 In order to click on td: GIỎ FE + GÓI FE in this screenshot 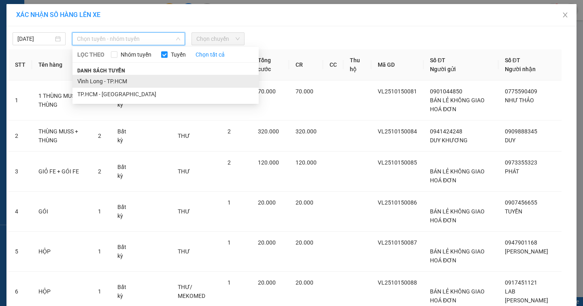, I will do `click(62, 172)`.